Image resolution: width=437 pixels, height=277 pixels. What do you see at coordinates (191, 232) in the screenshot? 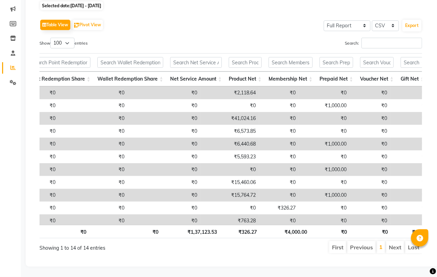
I see `th: ₹1,37,123.53` at bounding box center [191, 232].